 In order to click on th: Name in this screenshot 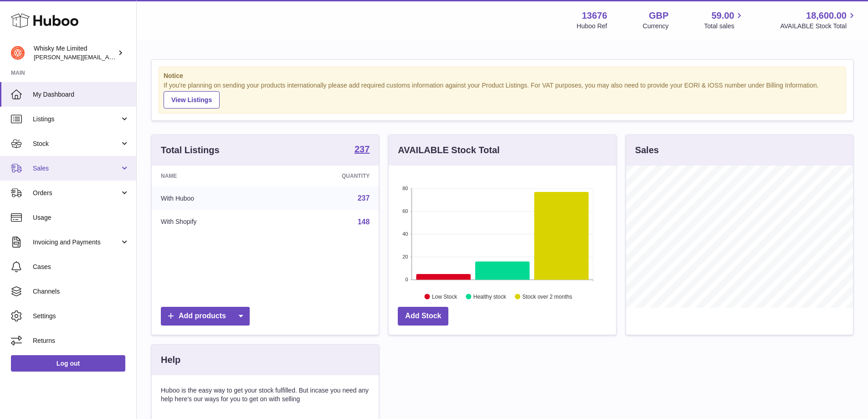, I will do `click(213, 176)`.